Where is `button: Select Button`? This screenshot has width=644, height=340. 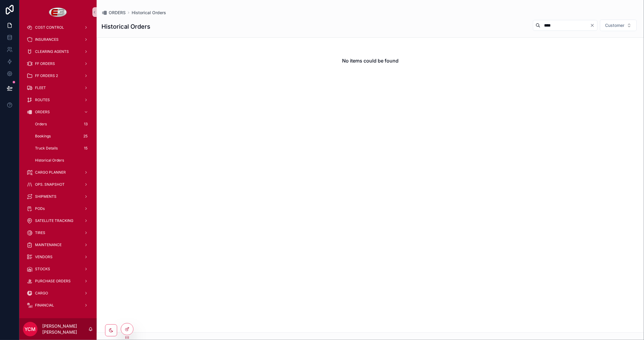
button: Select Button is located at coordinates (618, 26).